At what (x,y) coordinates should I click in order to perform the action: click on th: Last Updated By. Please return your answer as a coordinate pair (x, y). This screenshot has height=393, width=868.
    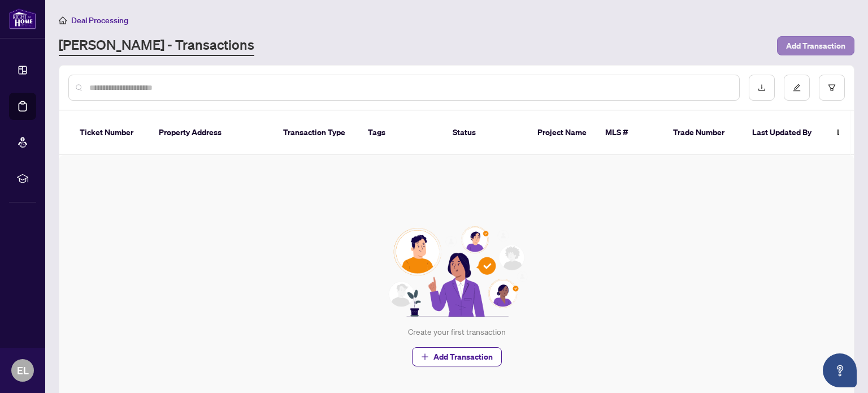
    Looking at the image, I should click on (785, 133).